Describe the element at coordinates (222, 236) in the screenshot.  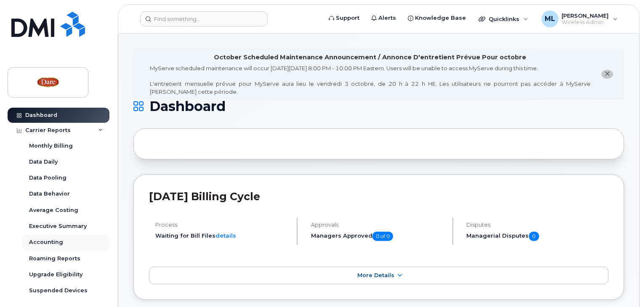
I see `li: Waiting for Bill Files` at that location.